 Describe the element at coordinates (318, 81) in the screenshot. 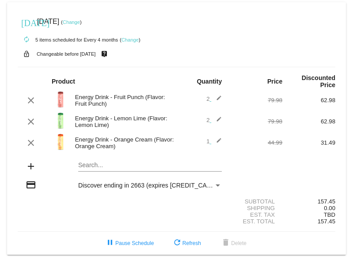

I see `strong: Discounted Price` at that location.